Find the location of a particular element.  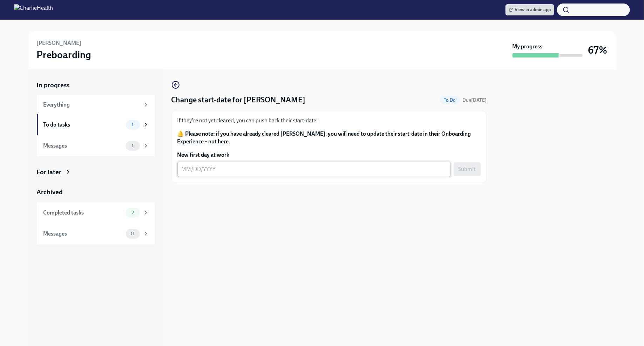

a: Everything is located at coordinates (96, 105).